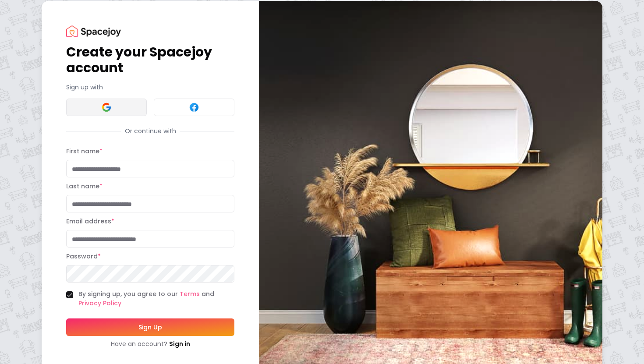 This screenshot has height=364, width=644. I want to click on label: Last name, so click(84, 186).